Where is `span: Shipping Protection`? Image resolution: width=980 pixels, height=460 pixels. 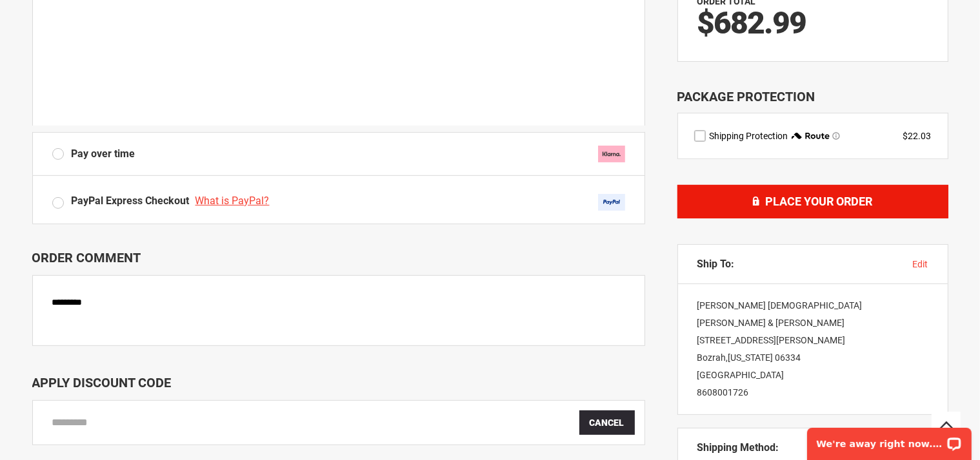
span: Shipping Protection is located at coordinates (749, 136).